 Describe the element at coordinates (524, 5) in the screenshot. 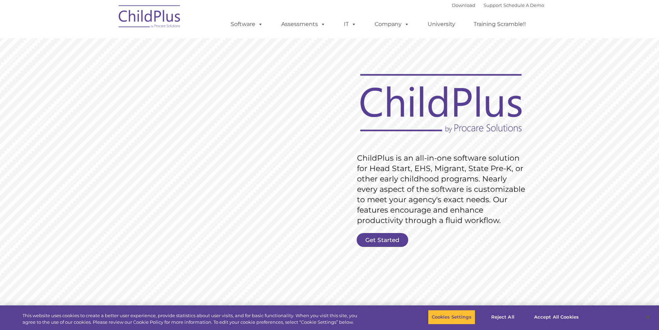

I see `a: Schedule A Demo` at that location.